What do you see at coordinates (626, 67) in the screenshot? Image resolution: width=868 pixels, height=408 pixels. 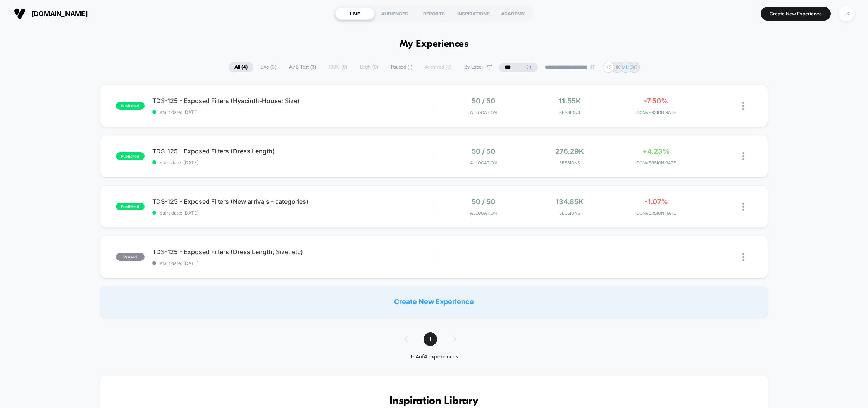 I see `p: MH` at bounding box center [626, 67].